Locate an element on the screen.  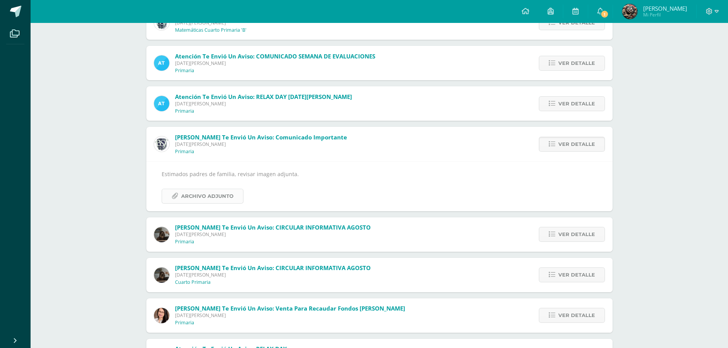
div: Estimados padres de familia, revisar imagen adjunta. is located at coordinates (380, 186).